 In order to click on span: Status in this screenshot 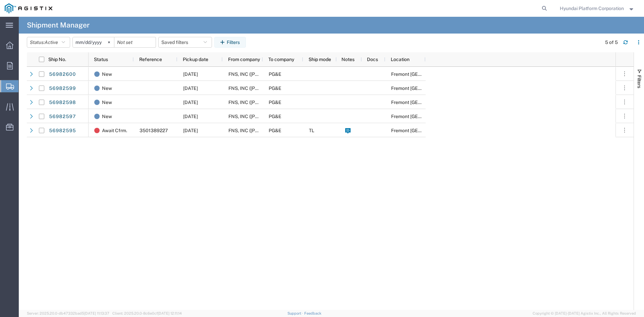, I will do `click(101, 59)`.